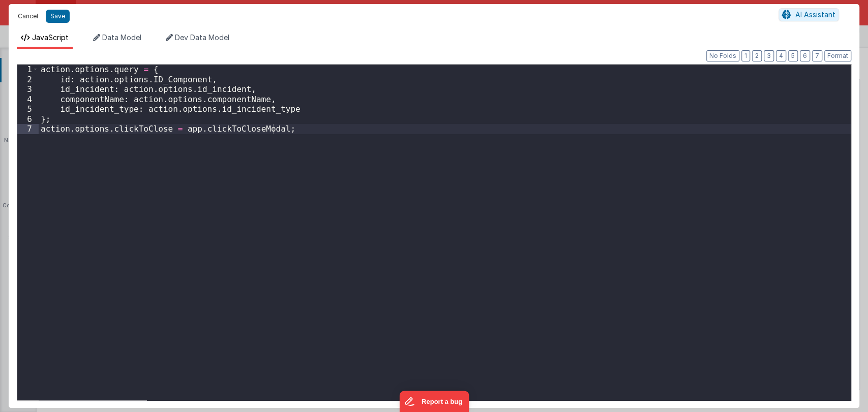 This screenshot has height=412, width=868. Describe the element at coordinates (838, 56) in the screenshot. I see `button: Format` at that location.